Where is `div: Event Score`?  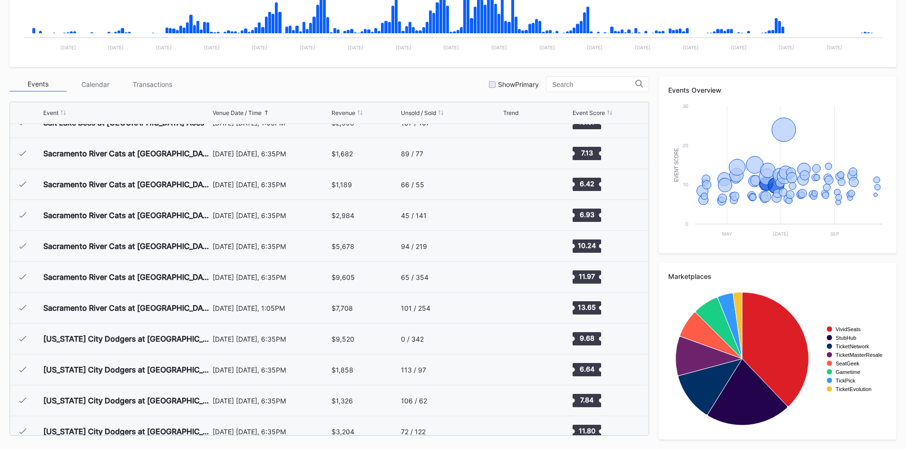
div: Event Score is located at coordinates (589, 113).